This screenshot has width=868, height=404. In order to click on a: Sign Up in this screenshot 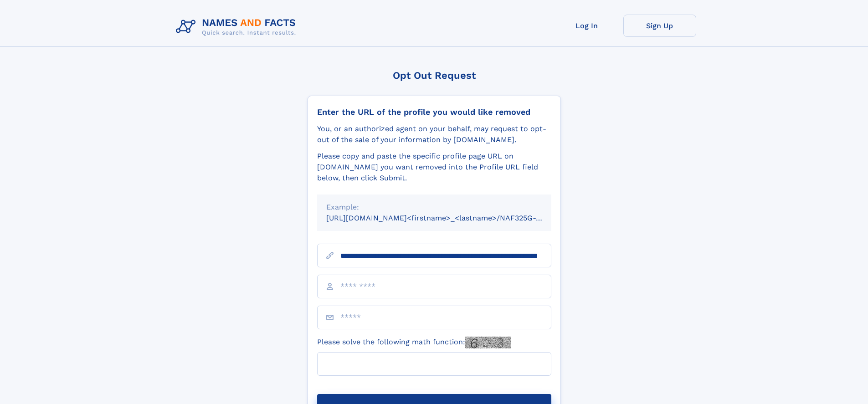, I will do `click(659, 26)`.